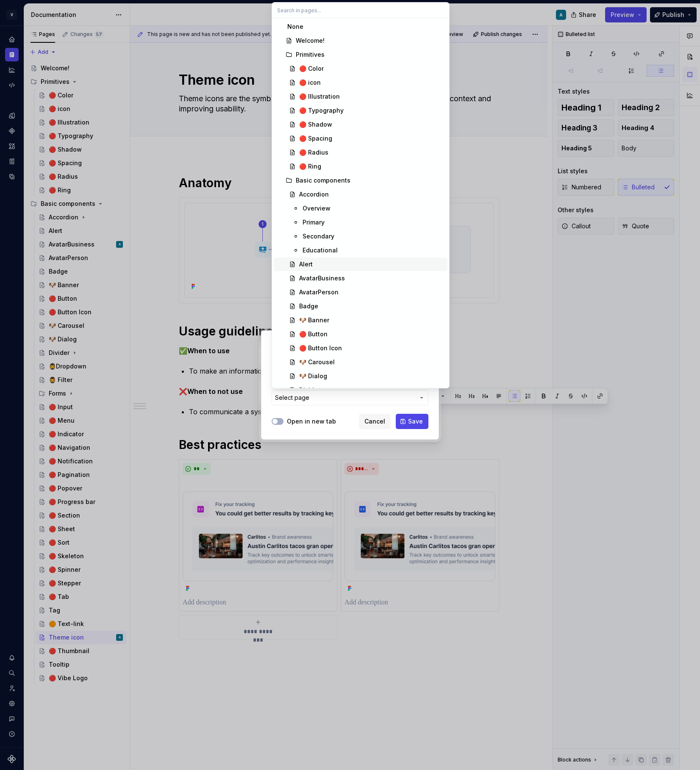  Describe the element at coordinates (313, 222) in the screenshot. I see `div: Primary` at that location.